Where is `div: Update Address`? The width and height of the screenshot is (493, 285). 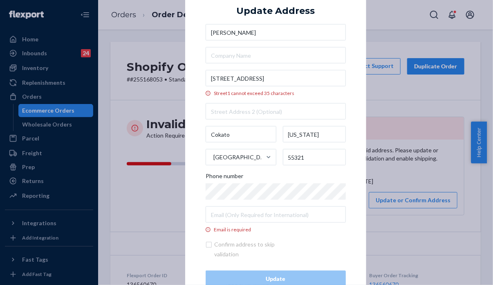 div: Update Address is located at coordinates (276, 11).